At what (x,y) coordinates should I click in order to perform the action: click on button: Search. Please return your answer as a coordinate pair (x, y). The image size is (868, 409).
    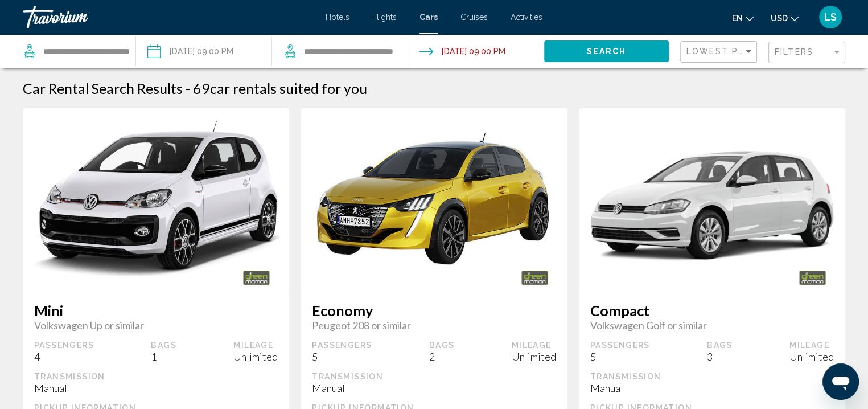
    Looking at the image, I should click on (606, 50).